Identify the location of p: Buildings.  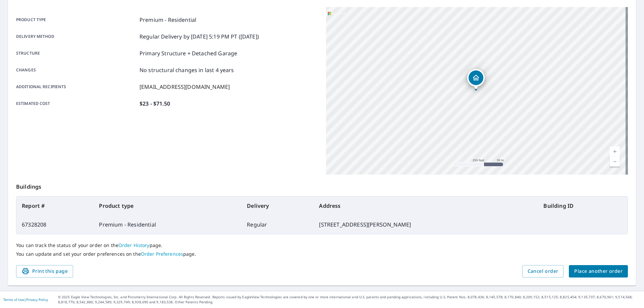
(322, 185).